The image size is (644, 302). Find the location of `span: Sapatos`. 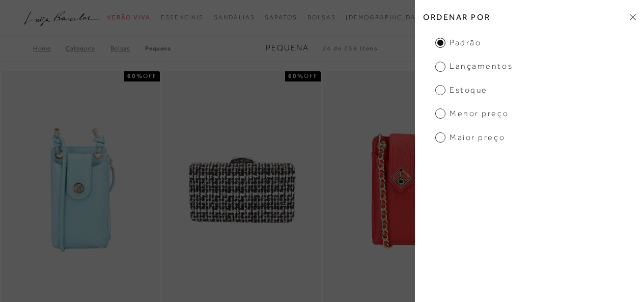

span: Sapatos is located at coordinates (281, 17).